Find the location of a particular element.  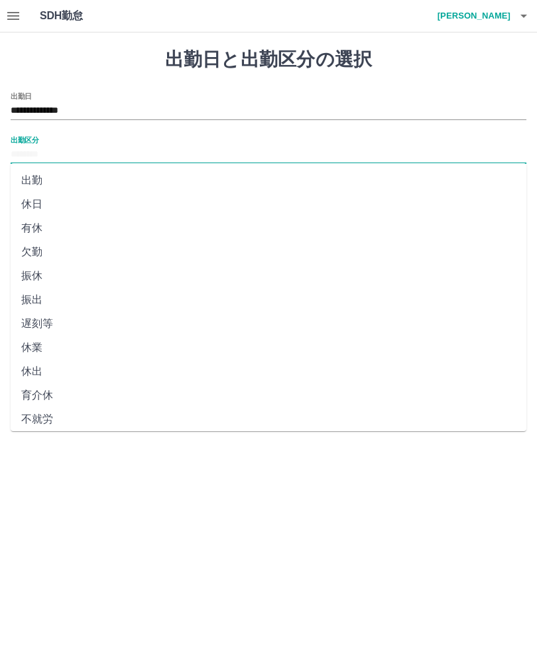

li: 休日 is located at coordinates (269, 204).